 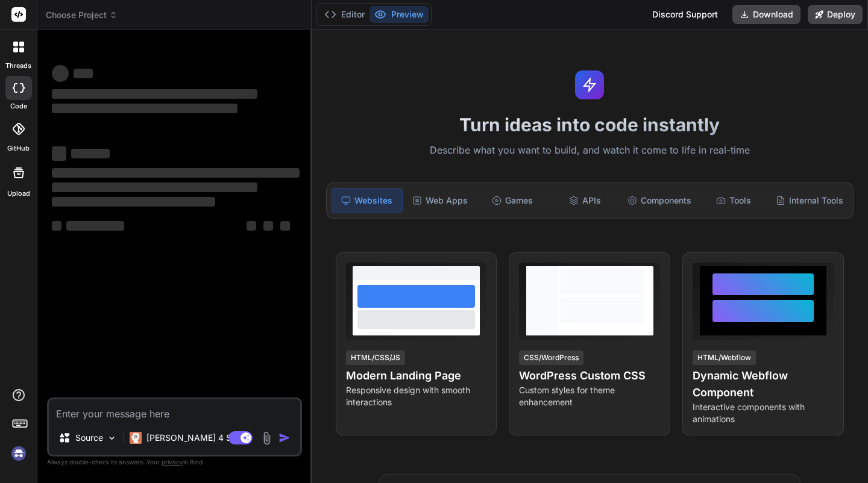 What do you see at coordinates (684, 15) in the screenshot?
I see `div: Discord Support` at bounding box center [684, 15].